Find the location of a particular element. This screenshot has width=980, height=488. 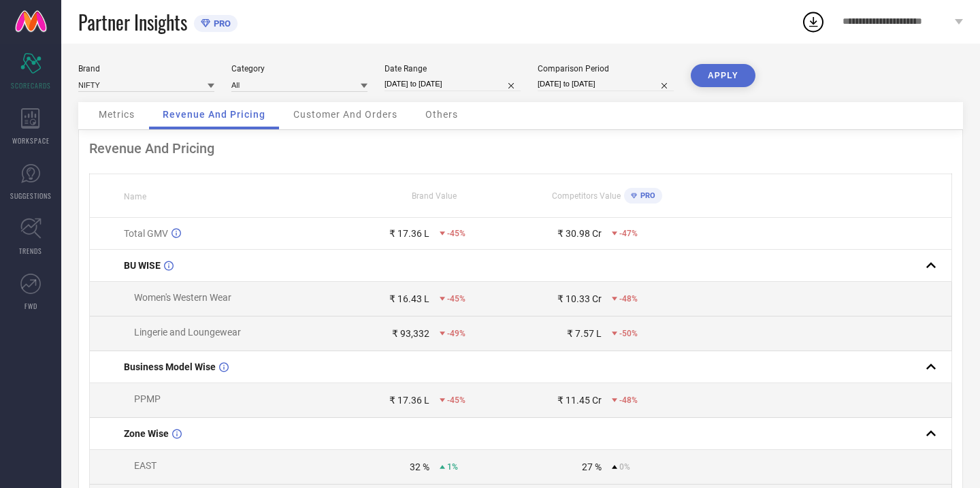

div: Category is located at coordinates (299, 69).